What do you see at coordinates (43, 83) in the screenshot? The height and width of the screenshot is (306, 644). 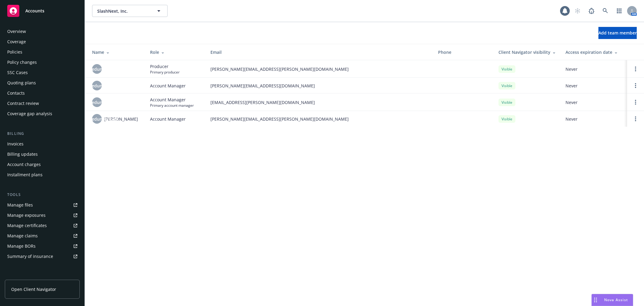 I see `a: Quoting plans` at bounding box center [43, 83].